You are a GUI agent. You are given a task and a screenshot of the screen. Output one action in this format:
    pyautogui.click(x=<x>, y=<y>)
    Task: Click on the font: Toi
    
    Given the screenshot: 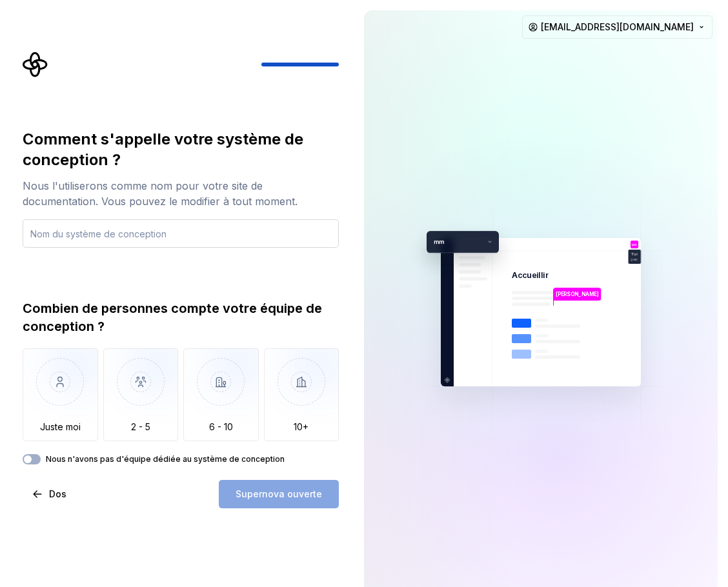 What is the action you would take?
    pyautogui.click(x=634, y=255)
    